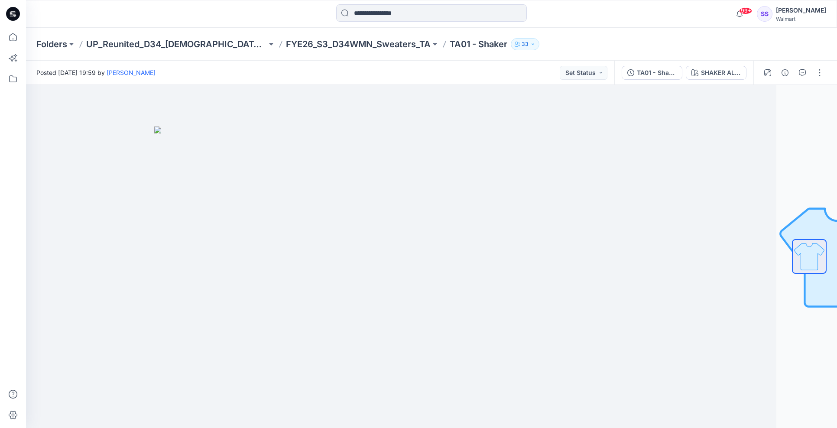 The width and height of the screenshot is (837, 428). I want to click on div: SHAKER ALLOVER, so click(721, 73).